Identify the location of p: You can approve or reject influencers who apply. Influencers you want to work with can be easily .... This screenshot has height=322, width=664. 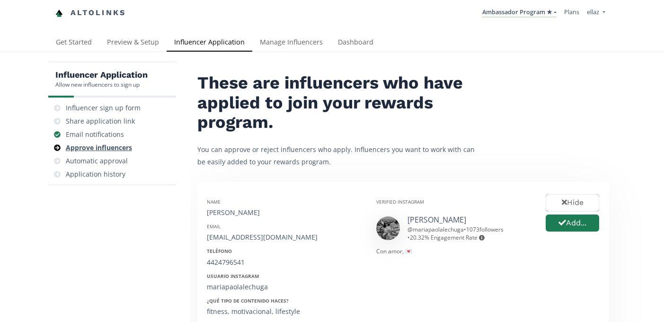
(339, 155).